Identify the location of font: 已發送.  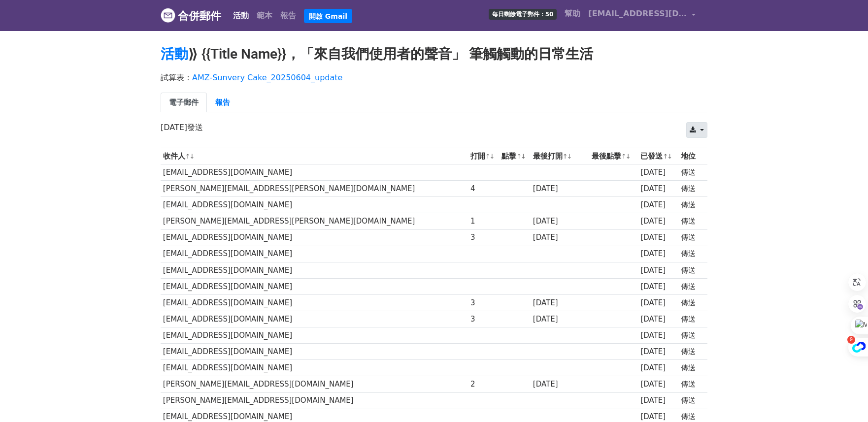
(651, 156).